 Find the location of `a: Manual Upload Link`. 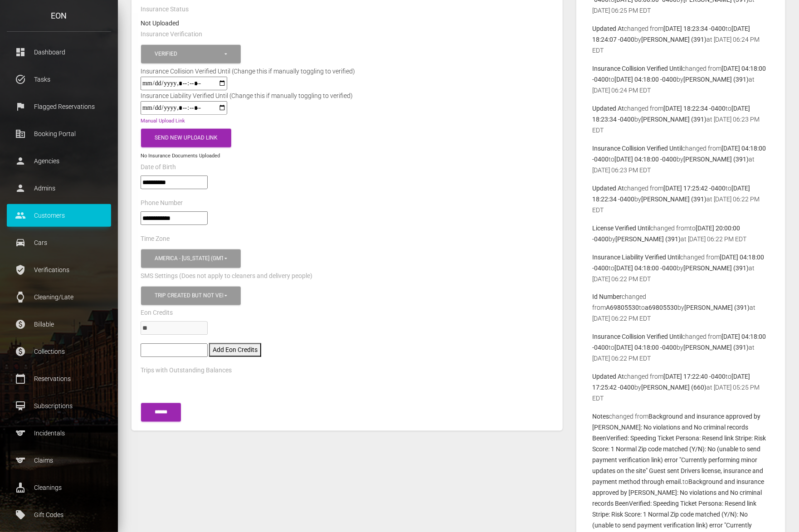

a: Manual Upload Link is located at coordinates (163, 121).